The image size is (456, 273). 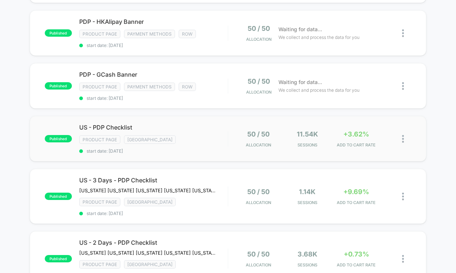 What do you see at coordinates (153, 22) in the screenshot?
I see `span: PDP - HKAlipay Banner` at bounding box center [153, 22].